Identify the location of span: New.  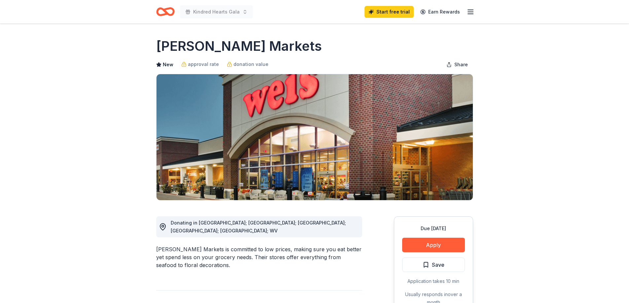
(168, 65).